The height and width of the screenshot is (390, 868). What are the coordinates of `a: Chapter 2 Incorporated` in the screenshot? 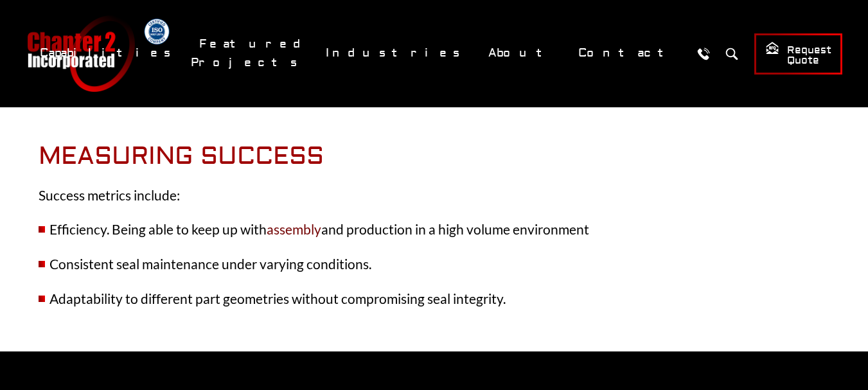 It's located at (80, 53).